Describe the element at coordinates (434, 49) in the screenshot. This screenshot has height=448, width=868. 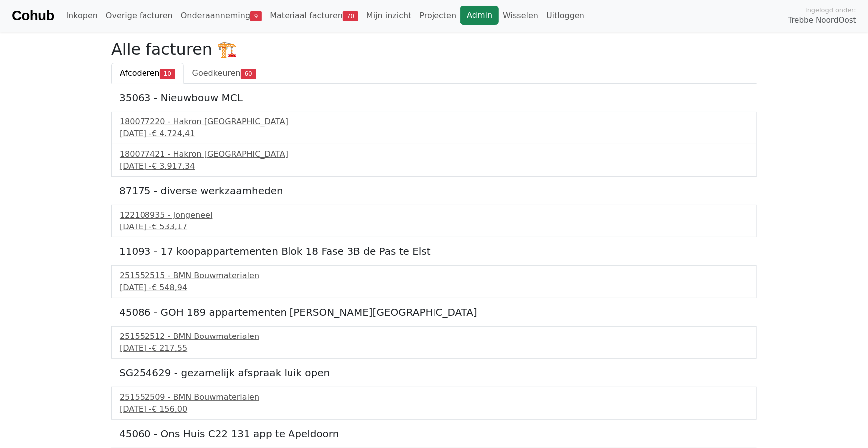
I see `h2: Alle facturen 🏗️` at that location.